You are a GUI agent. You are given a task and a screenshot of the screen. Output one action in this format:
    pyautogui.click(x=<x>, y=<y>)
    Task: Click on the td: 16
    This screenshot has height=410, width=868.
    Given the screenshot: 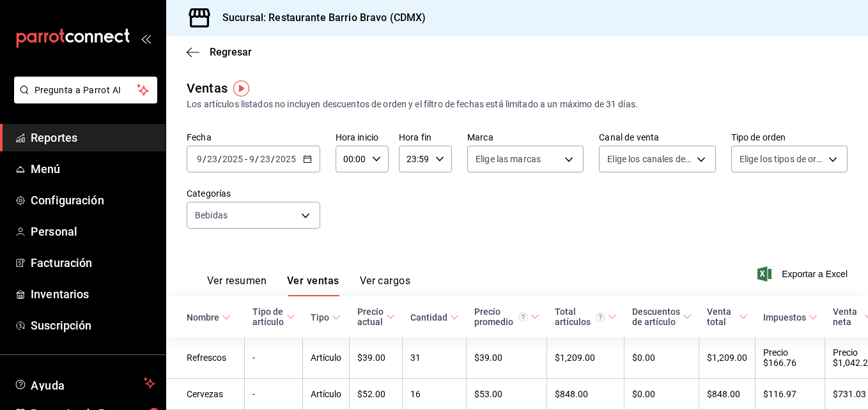 What is the action you would take?
    pyautogui.click(x=435, y=394)
    